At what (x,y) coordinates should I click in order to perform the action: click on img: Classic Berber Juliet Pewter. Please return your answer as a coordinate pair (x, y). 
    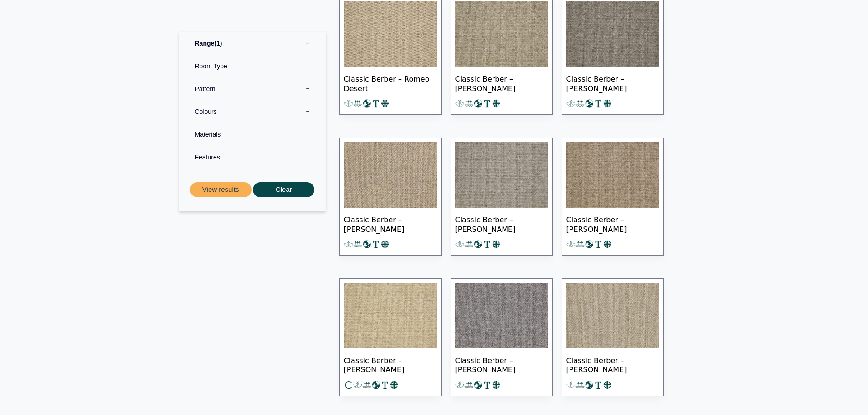
    Looking at the image, I should click on (502, 175).